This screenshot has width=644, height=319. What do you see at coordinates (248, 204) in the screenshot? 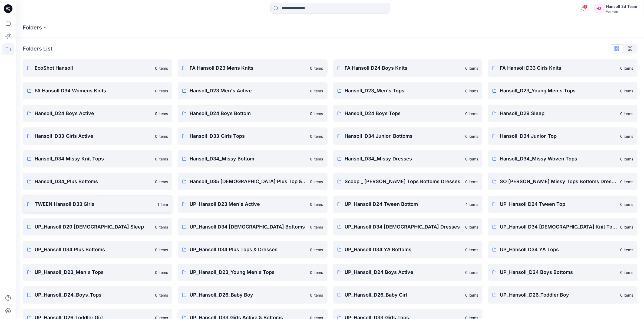
I see `p: UP_Hansoll D23 Men's Active` at bounding box center [248, 204].